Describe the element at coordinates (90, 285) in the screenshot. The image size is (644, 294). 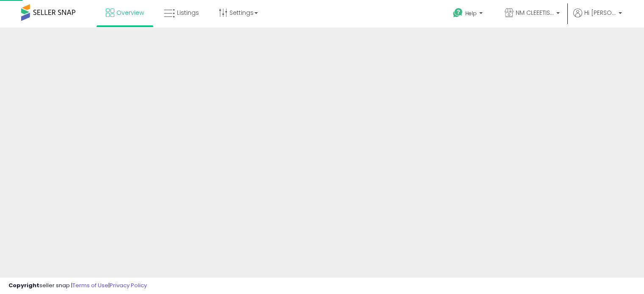
I see `a: Terms of Use` at that location.